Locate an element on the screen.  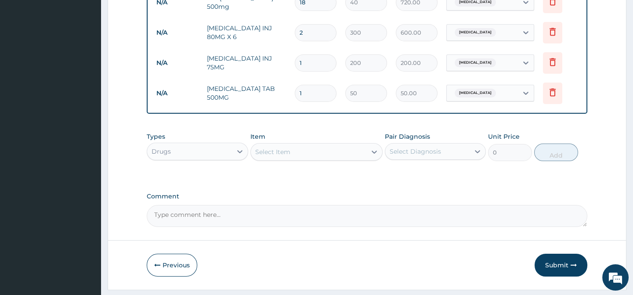
label: Unit Price is located at coordinates (504, 137).